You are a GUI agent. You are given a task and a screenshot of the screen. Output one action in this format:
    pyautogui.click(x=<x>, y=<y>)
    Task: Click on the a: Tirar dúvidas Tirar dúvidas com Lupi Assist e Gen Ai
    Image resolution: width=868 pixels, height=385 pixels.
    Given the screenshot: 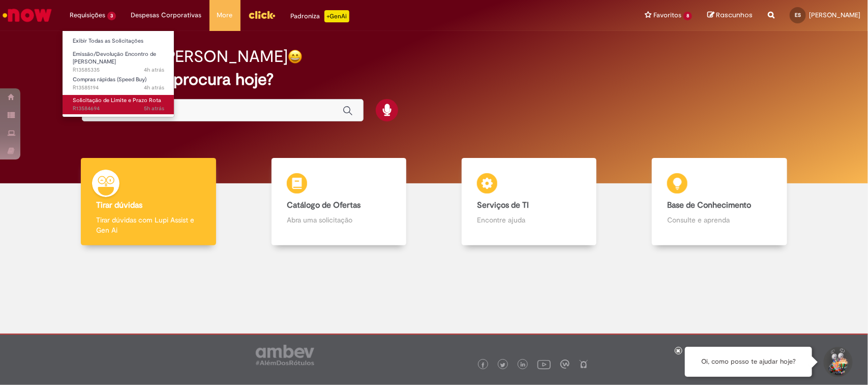 What is the action you would take?
    pyautogui.click(x=149, y=201)
    